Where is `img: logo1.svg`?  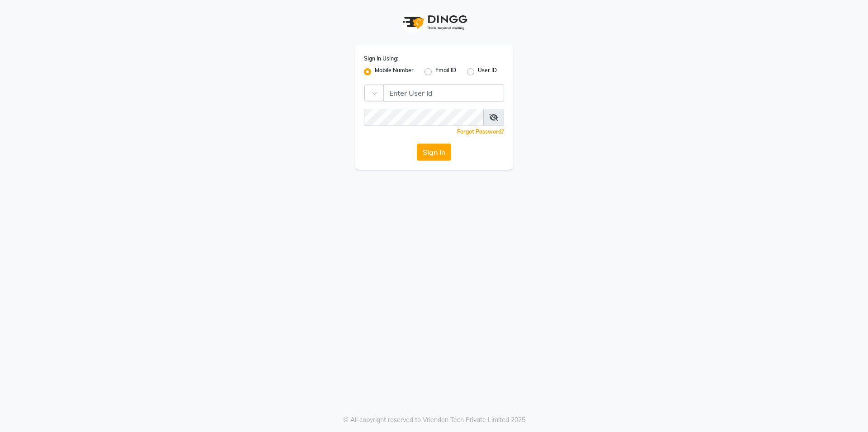 img: logo1.svg is located at coordinates (434, 22).